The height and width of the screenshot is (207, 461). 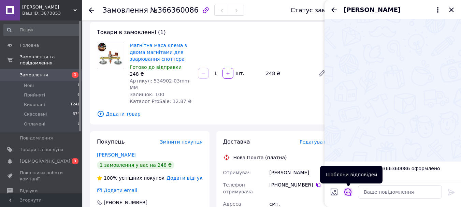 I want to click on span: Додати товар, so click(x=212, y=114).